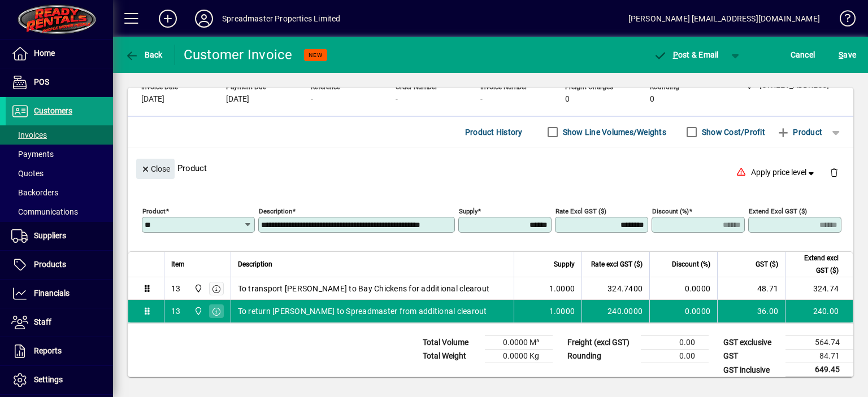 This screenshot has width=868, height=397. Describe the element at coordinates (60, 135) in the screenshot. I see `a: Invoices` at that location.